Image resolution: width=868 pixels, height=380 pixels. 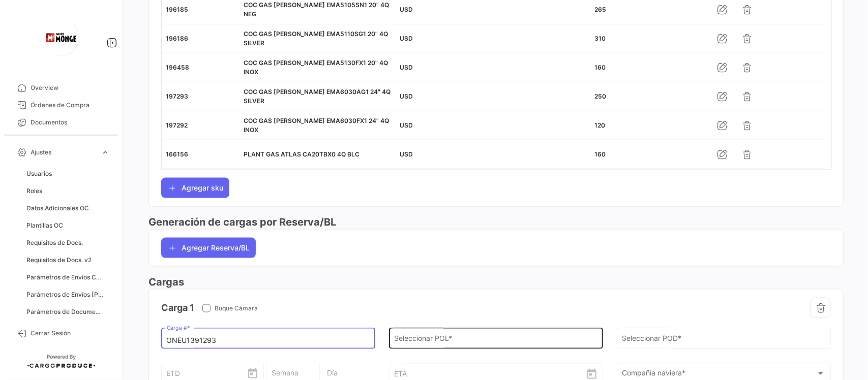 I want to click on span: Parámetros de Documentos, so click(x=65, y=312).